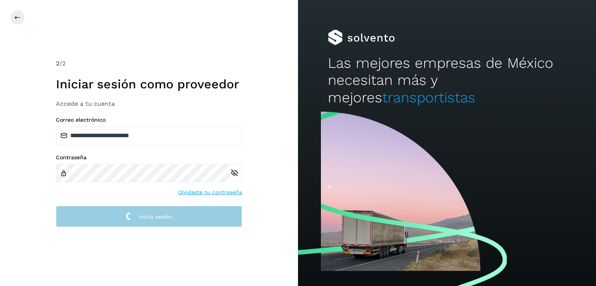 This screenshot has height=286, width=596. Describe the element at coordinates (210, 193) in the screenshot. I see `a: Olvidaste tu contraseña` at that location.